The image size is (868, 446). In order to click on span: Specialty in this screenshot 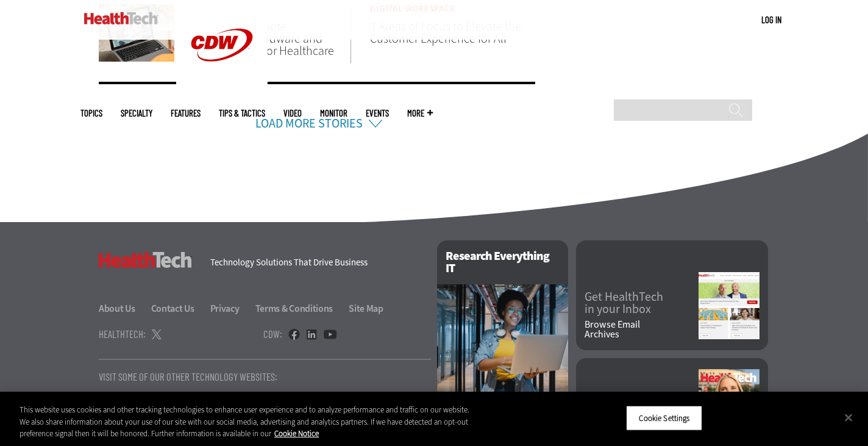, I will do `click(137, 113)`.